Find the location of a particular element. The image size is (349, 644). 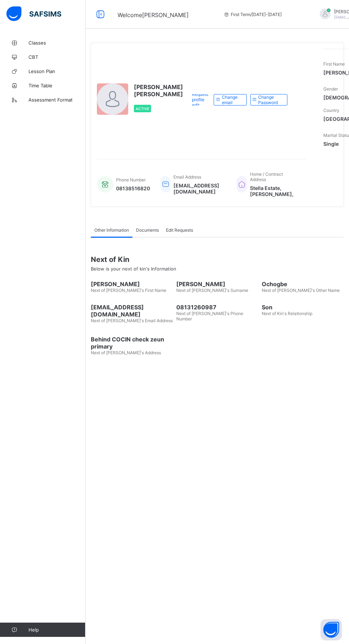

span: Behind COCIN check zeun primary is located at coordinates (132, 343).